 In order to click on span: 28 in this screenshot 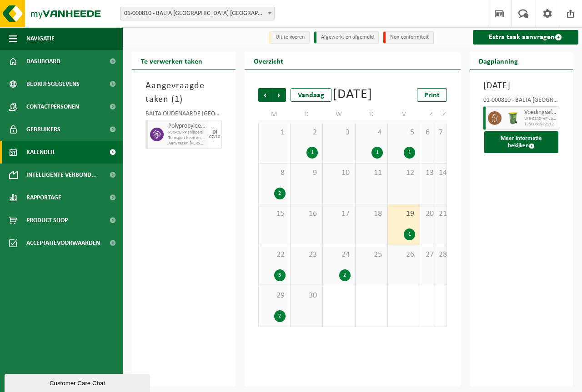, I will do `click(440, 255)`.